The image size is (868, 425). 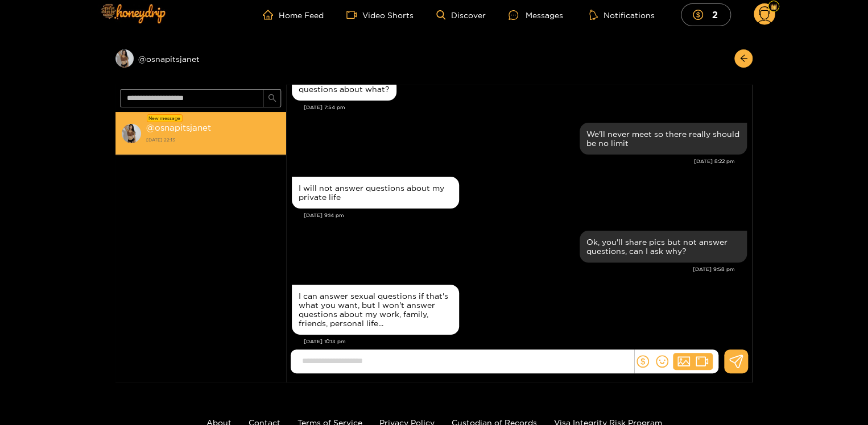 I want to click on button: picturevideo-camera, so click(x=692, y=362).